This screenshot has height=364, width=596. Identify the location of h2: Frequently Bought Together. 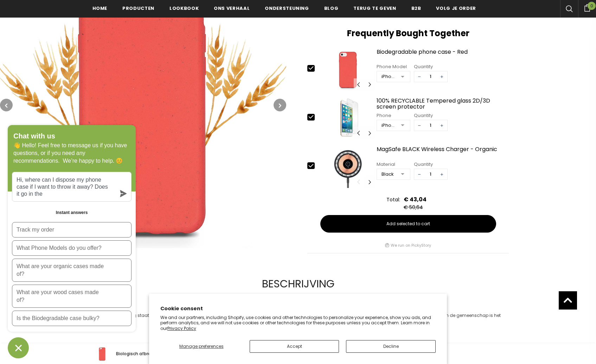
(408, 33).